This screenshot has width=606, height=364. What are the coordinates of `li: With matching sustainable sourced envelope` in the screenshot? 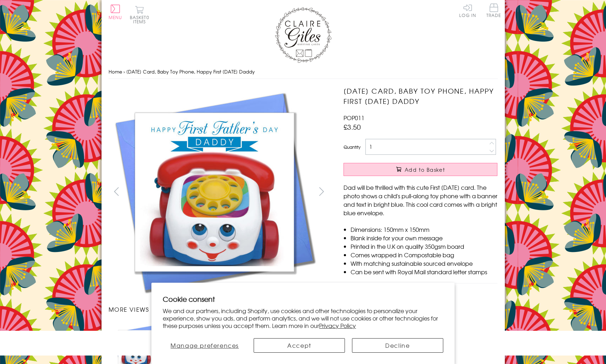 It's located at (424, 263).